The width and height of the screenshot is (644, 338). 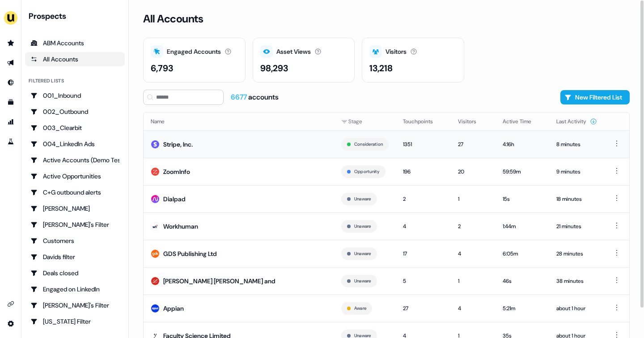 What do you see at coordinates (75, 59) in the screenshot?
I see `a: All accounts` at bounding box center [75, 59].